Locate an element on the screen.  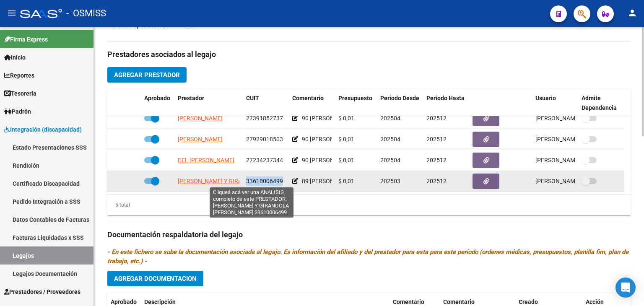
button: Agregar Prestador is located at coordinates (147, 75).